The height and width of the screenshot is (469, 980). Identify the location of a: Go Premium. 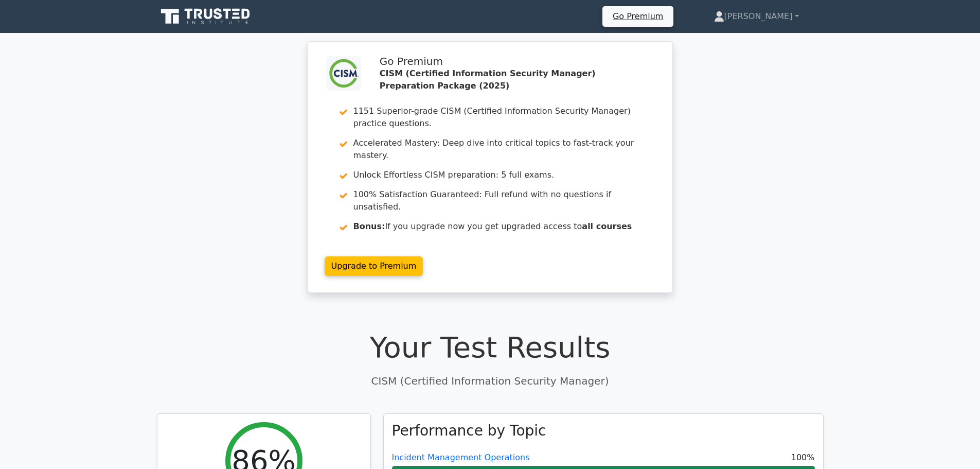
(638, 16).